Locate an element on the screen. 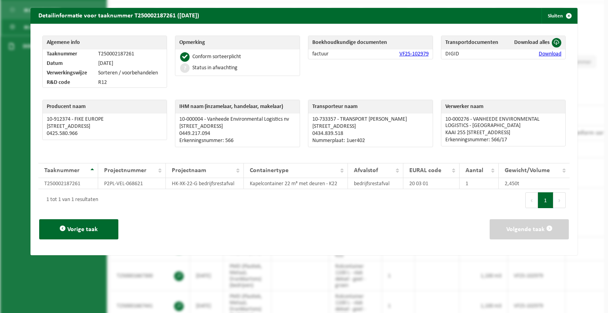  span: Taaknummer is located at coordinates (62, 171).